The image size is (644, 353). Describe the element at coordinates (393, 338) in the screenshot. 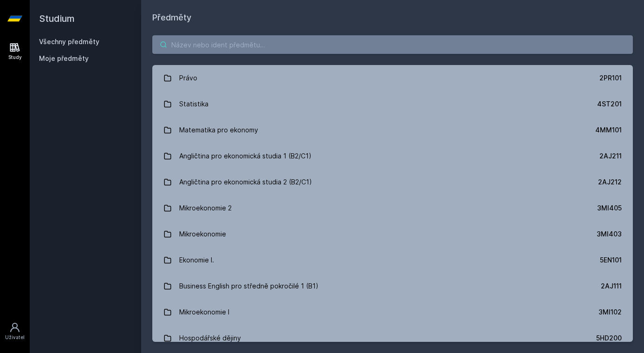

I see `a: Hospodářské dějiny 5HD200` at that location.